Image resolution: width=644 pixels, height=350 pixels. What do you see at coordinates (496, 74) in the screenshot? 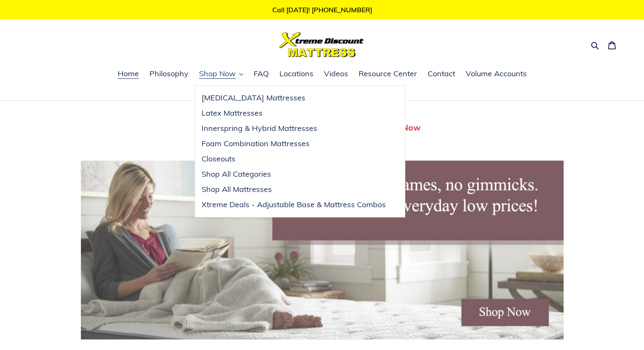
I see `a: Volume Accounts` at bounding box center [496, 74].